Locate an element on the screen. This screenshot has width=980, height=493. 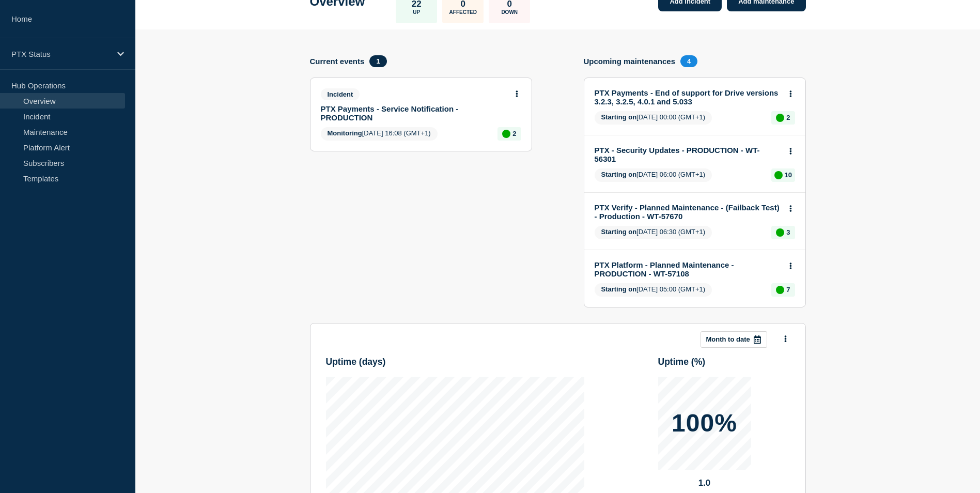
h4: Upcoming maintenances is located at coordinates (629, 61).